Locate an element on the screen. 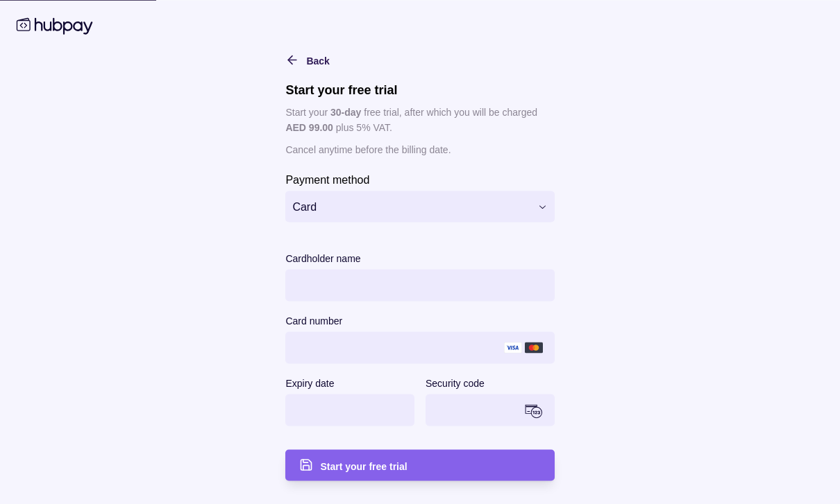  p: Payment method is located at coordinates (327, 179).